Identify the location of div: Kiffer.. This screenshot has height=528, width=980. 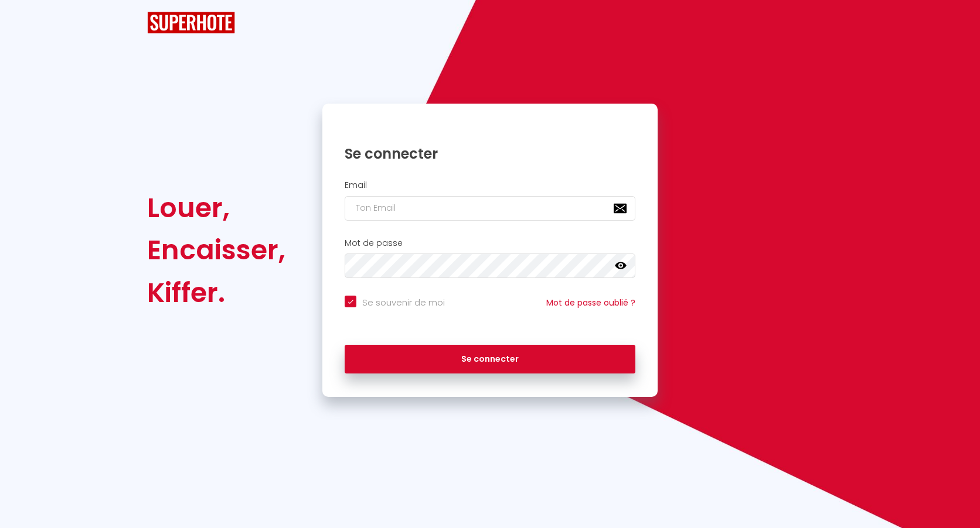
(216, 293).